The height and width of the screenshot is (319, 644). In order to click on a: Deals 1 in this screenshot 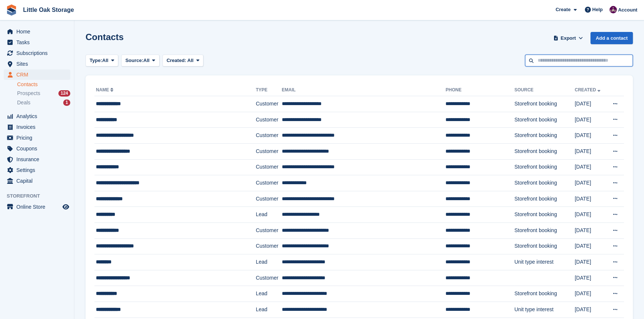, I will do `click(43, 103)`.